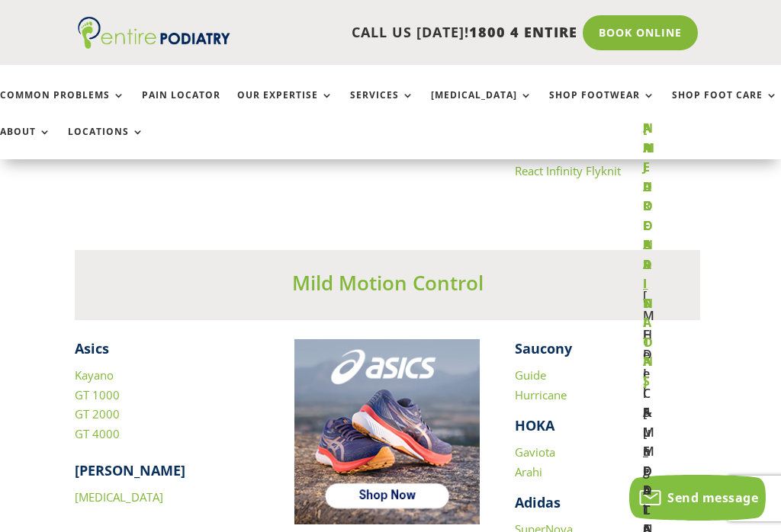 The image size is (781, 532). I want to click on h3: Mild Motion Control, so click(387, 287).